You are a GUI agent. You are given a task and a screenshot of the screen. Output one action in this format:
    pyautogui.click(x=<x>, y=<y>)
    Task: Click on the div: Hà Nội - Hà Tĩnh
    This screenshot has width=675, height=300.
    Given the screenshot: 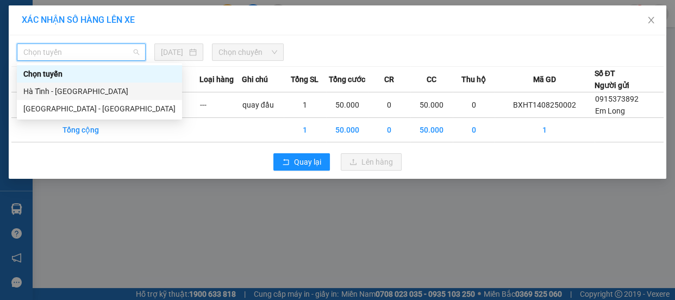 What is the action you would take?
    pyautogui.click(x=100, y=109)
    